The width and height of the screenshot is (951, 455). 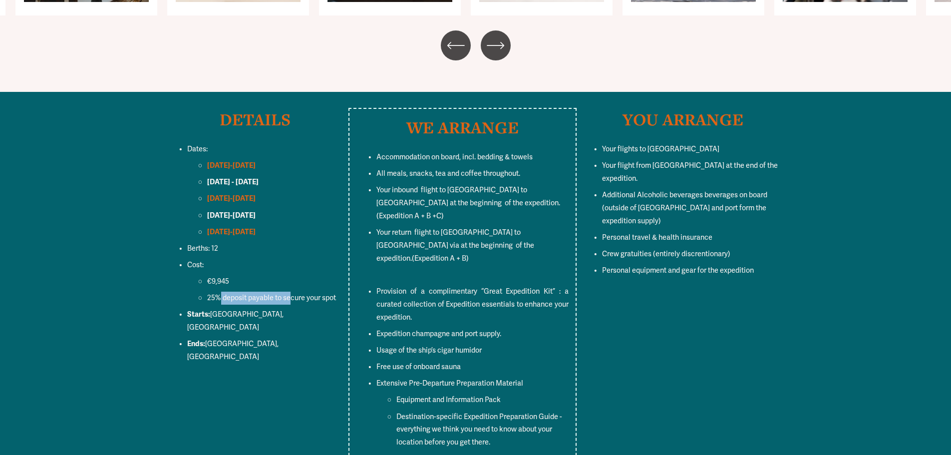 I want to click on p: Equipment and Information Pack, so click(x=482, y=400).